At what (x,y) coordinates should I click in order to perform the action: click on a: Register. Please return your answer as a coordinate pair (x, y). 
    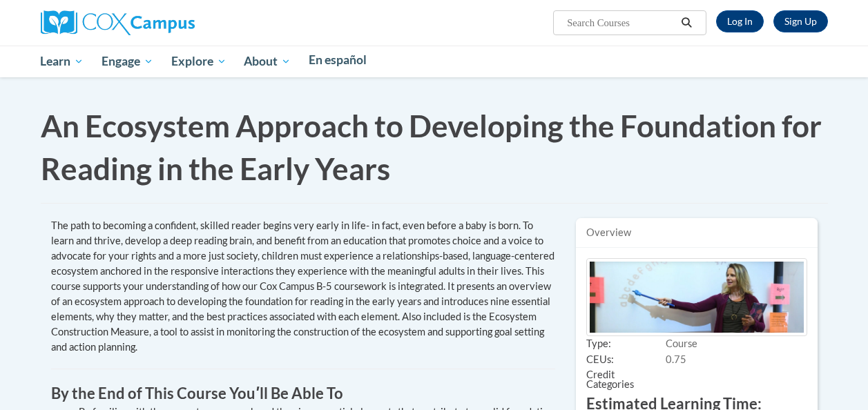
    Looking at the image, I should click on (800, 21).